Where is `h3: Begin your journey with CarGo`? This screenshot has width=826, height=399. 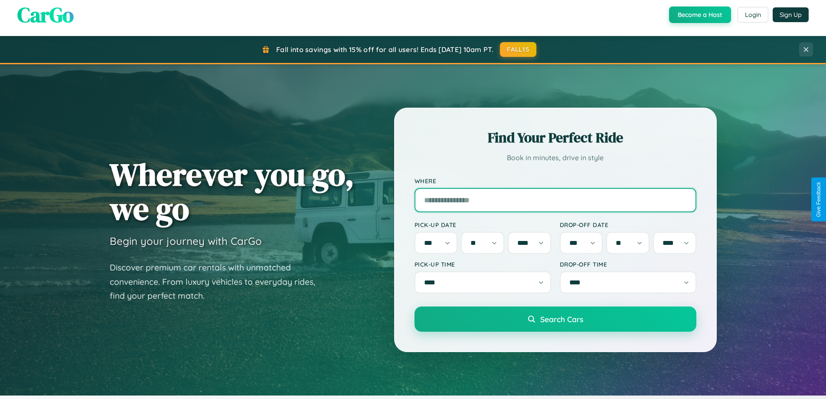
h3: Begin your journey with CarGo is located at coordinates (186, 241).